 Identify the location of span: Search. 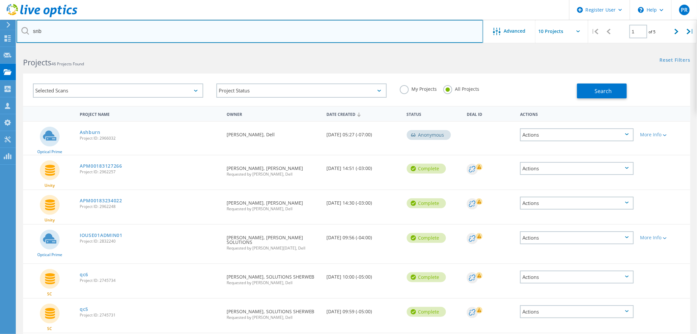
(603, 91).